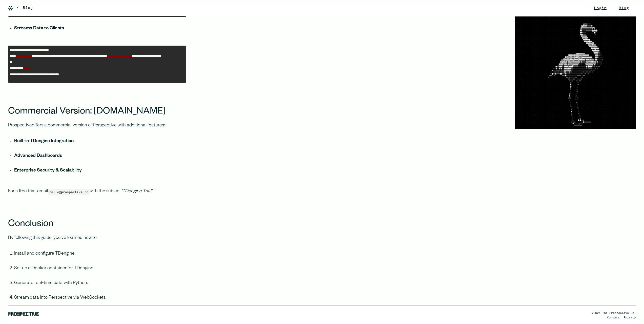 This screenshot has width=644, height=324. Describe the element at coordinates (38, 156) in the screenshot. I see `strong: Advanced Dashboards` at that location.